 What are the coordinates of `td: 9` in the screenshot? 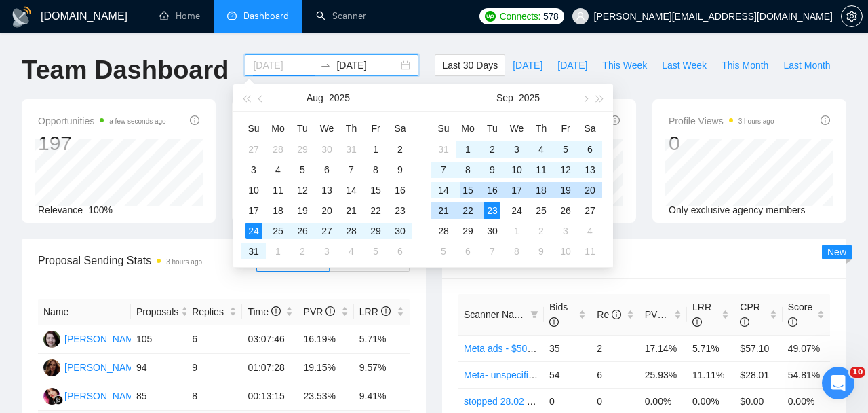 It's located at (214, 368).